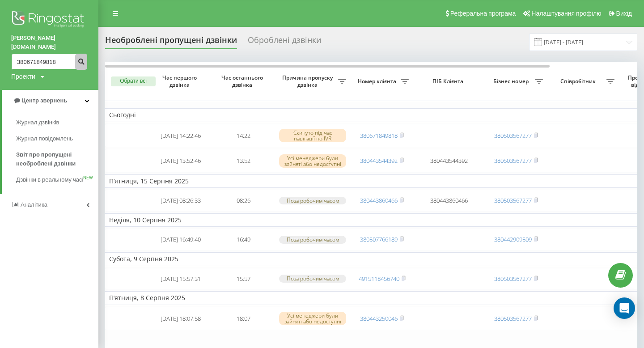 This screenshot has width=644, height=348. What do you see at coordinates (243, 135) in the screenshot?
I see `td: 14:22` at bounding box center [243, 135].